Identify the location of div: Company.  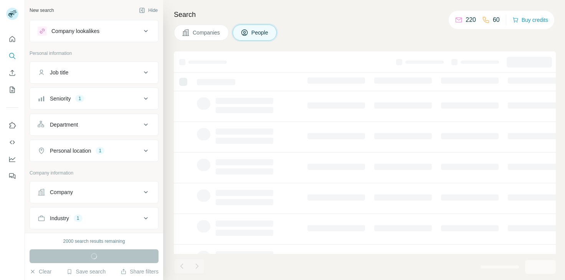
(61, 192).